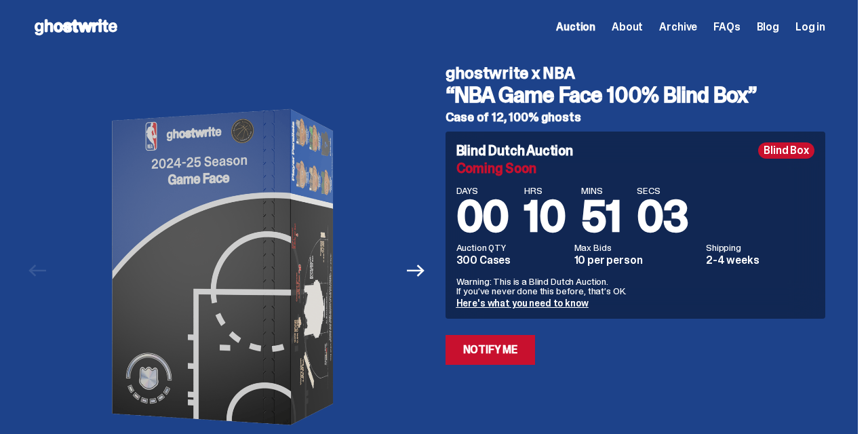 The image size is (868, 434). What do you see at coordinates (678, 27) in the screenshot?
I see `a: Archive` at bounding box center [678, 27].